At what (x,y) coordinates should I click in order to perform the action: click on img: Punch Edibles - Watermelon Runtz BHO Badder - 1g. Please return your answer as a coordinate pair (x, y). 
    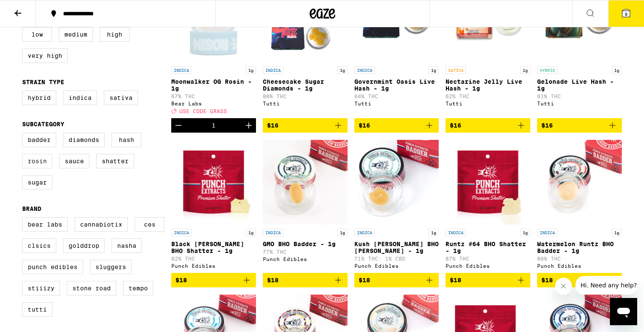
    Looking at the image, I should click on (579, 182).